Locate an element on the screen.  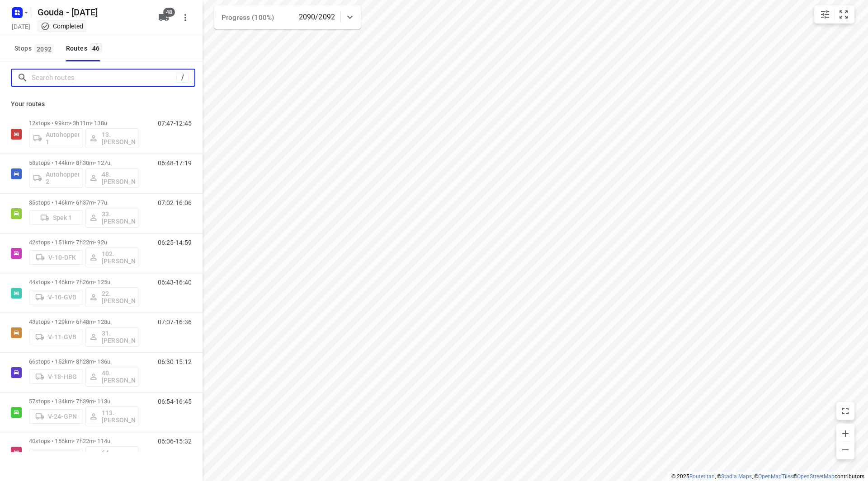
p: 35 stops • 146km • 6h37m • 77u is located at coordinates (84, 203).